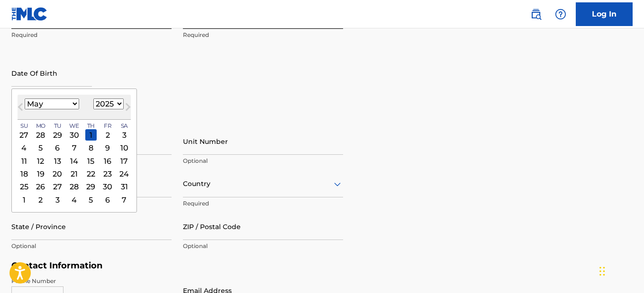 The width and height of the screenshot is (644, 293). I want to click on span: Su, so click(24, 126).